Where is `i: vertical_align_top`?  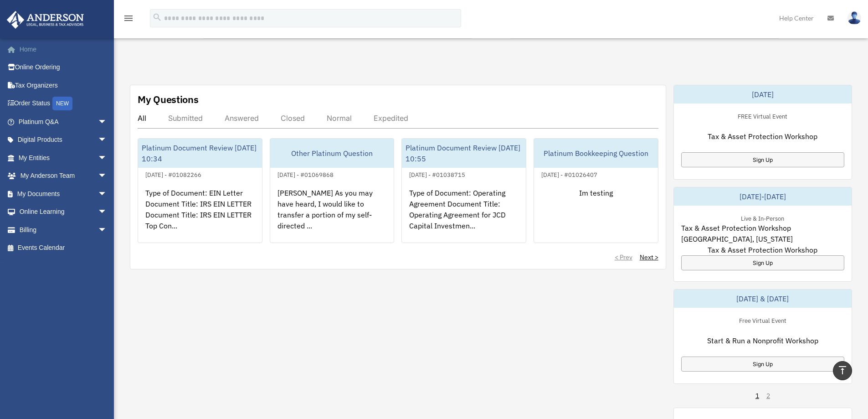
i: vertical_align_top is located at coordinates (842, 371).